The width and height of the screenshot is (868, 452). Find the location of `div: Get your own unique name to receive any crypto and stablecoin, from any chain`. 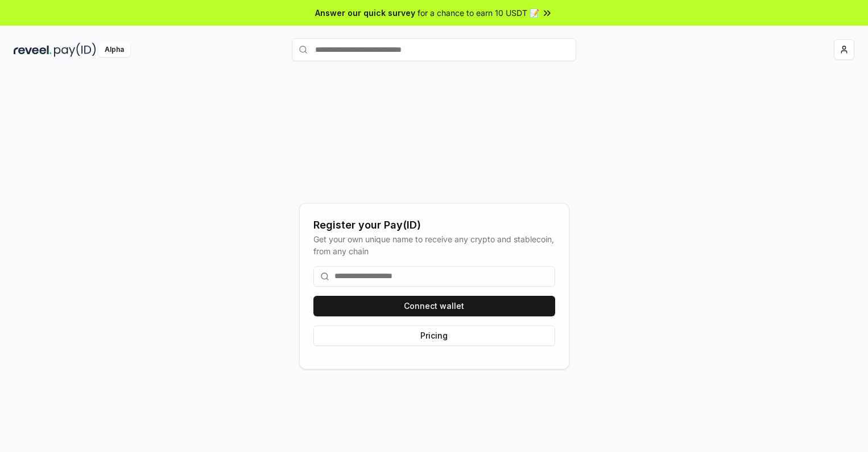

div: Get your own unique name to receive any crypto and stablecoin, from any chain is located at coordinates (434, 245).